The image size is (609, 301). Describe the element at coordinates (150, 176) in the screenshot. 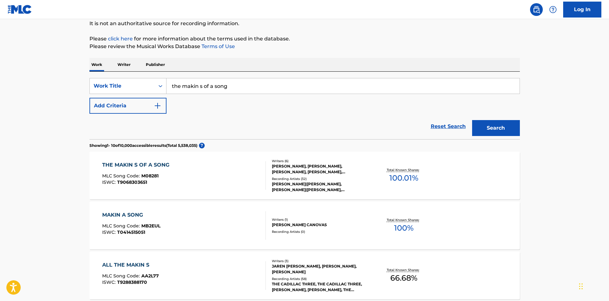

I see `span: M08281` at that location.